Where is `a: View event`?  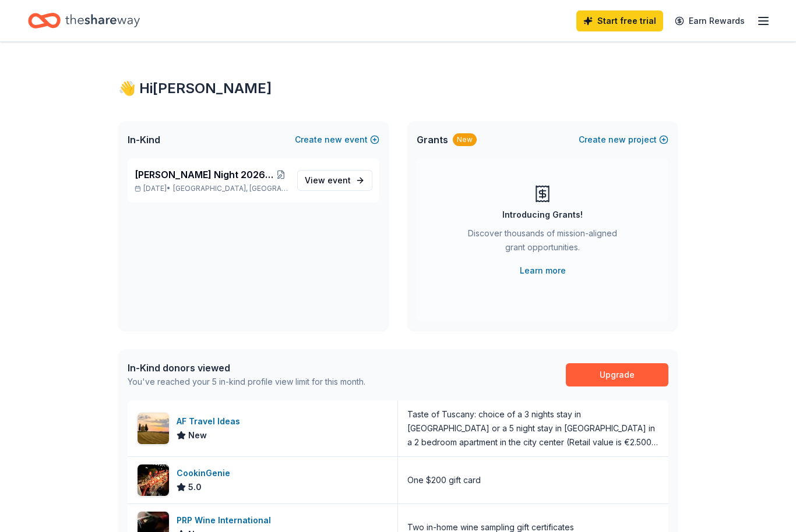
a: View event is located at coordinates (335, 180).